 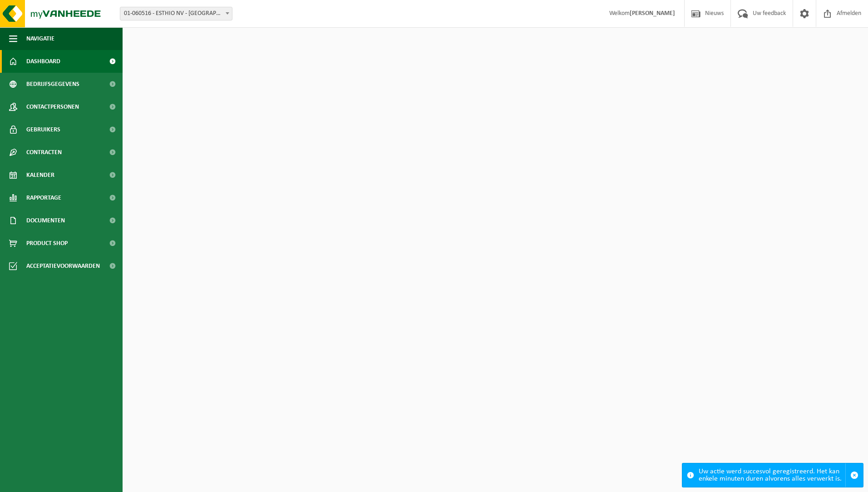 What do you see at coordinates (40, 175) in the screenshot?
I see `span: Kalender` at bounding box center [40, 175].